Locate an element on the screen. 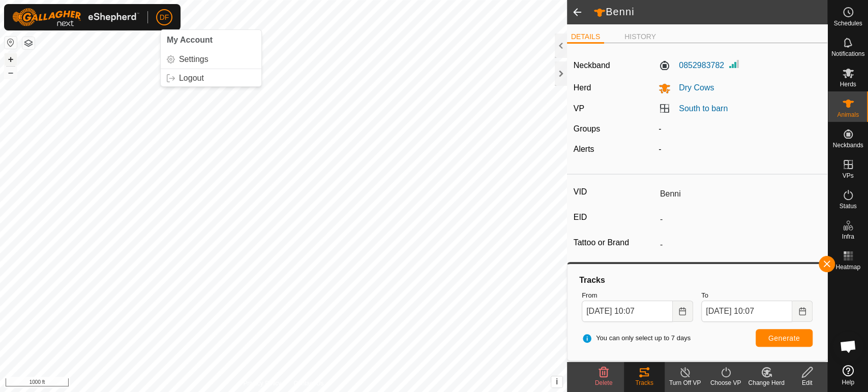 The width and height of the screenshot is (868, 392). label: Neckband is located at coordinates (592, 66).